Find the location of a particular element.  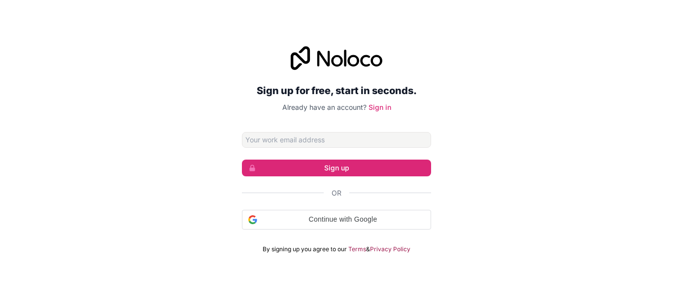

span: Continue with Google is located at coordinates (343, 219).